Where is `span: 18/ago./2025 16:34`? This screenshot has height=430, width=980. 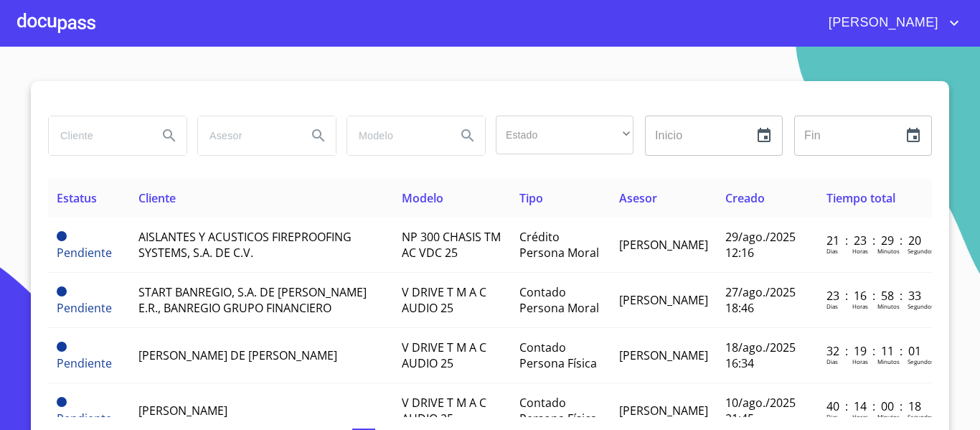 span: 18/ago./2025 16:34 is located at coordinates (760, 355).